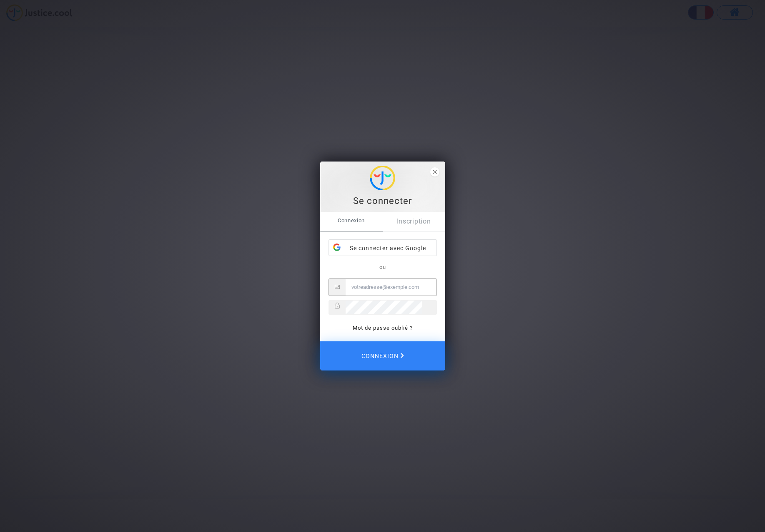 Image resolution: width=765 pixels, height=532 pixels. What do you see at coordinates (391, 288) in the screenshot?
I see `input: Email` at bounding box center [391, 288].